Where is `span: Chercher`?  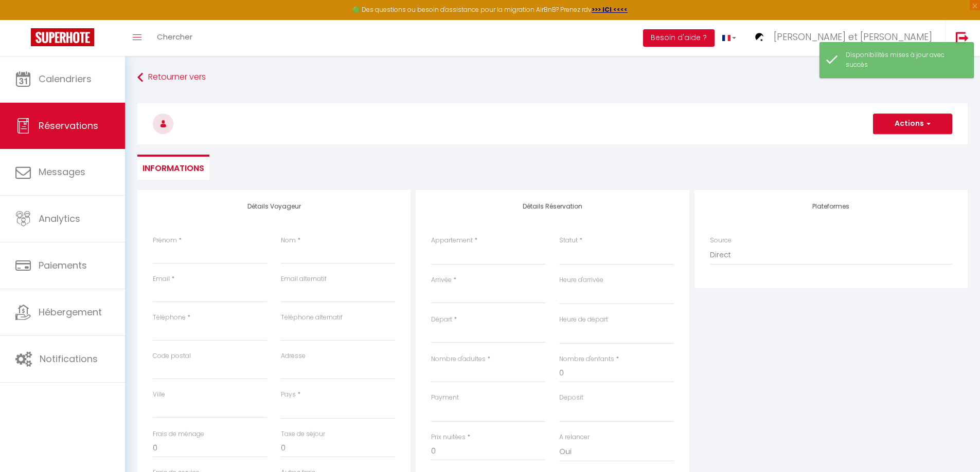
span: Chercher is located at coordinates (174, 36).